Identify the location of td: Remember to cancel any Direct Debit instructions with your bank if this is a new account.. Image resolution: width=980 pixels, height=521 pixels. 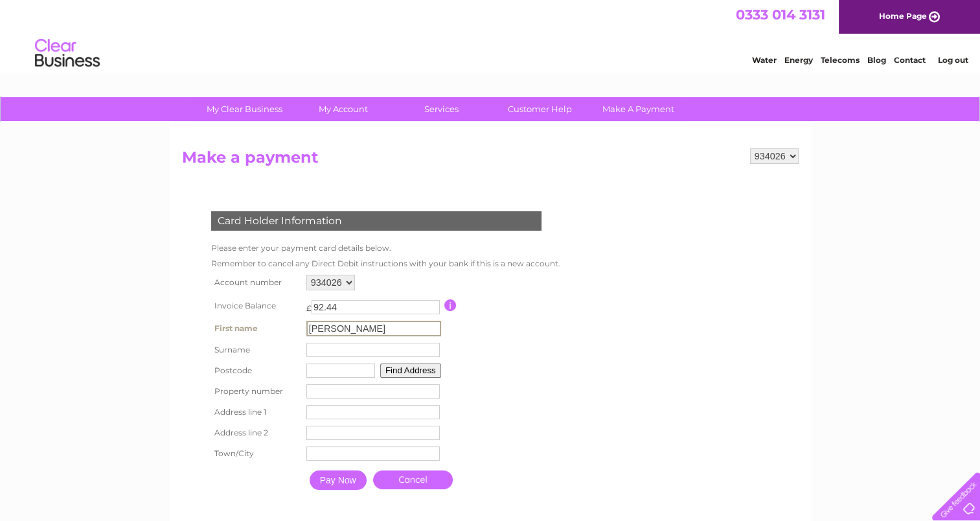
(385, 264).